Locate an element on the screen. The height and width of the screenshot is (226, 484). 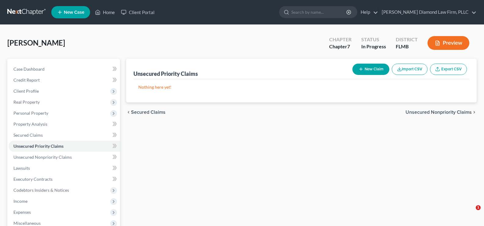
span: Miscellaneous is located at coordinates (27, 223).